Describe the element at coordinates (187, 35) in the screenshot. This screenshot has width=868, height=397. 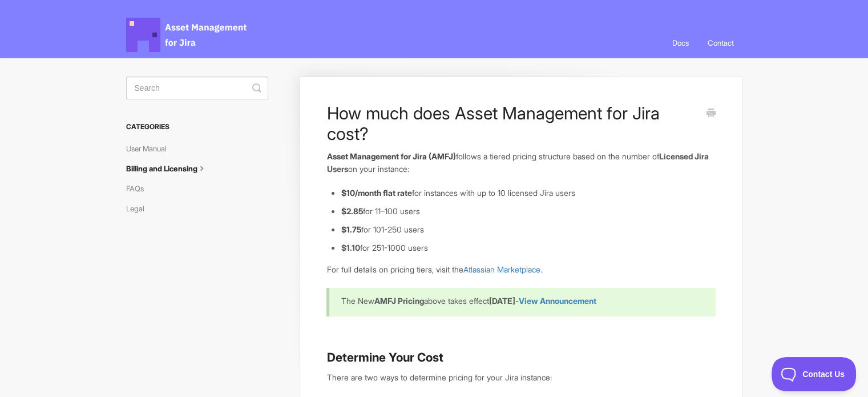
I see `span: Asset Management for Jira Docs` at that location.